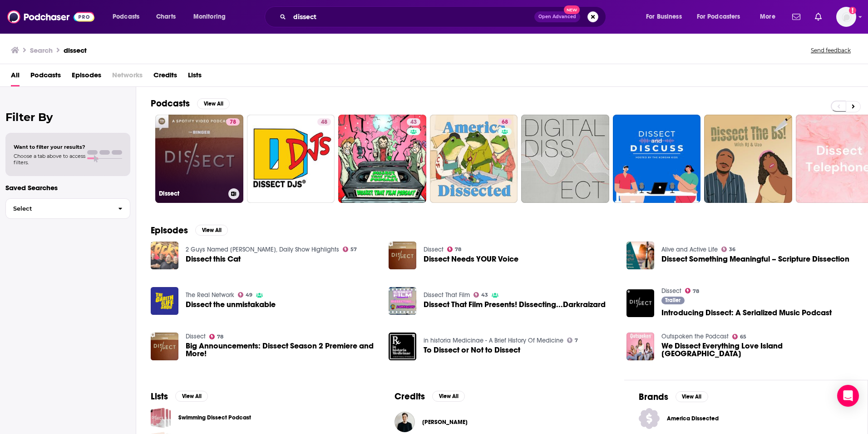 The height and width of the screenshot is (434, 868). Describe the element at coordinates (231, 304) in the screenshot. I see `a: Dissect the unmistakable` at that location.